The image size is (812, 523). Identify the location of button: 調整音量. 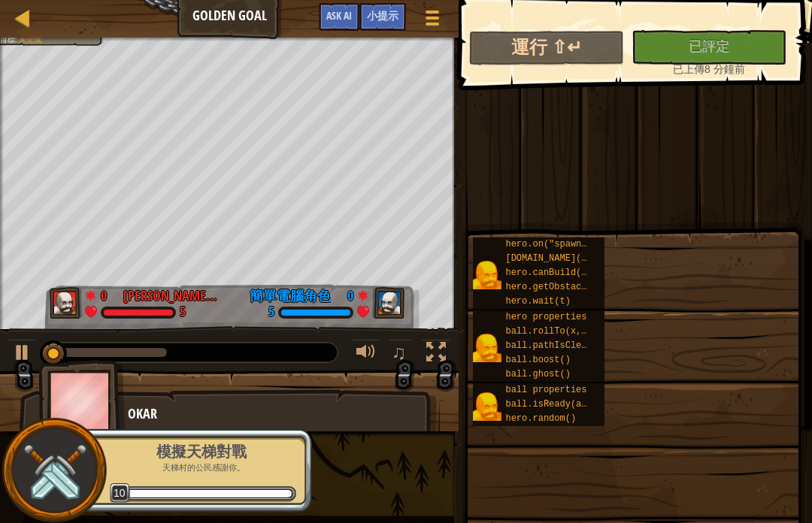
(366, 354).